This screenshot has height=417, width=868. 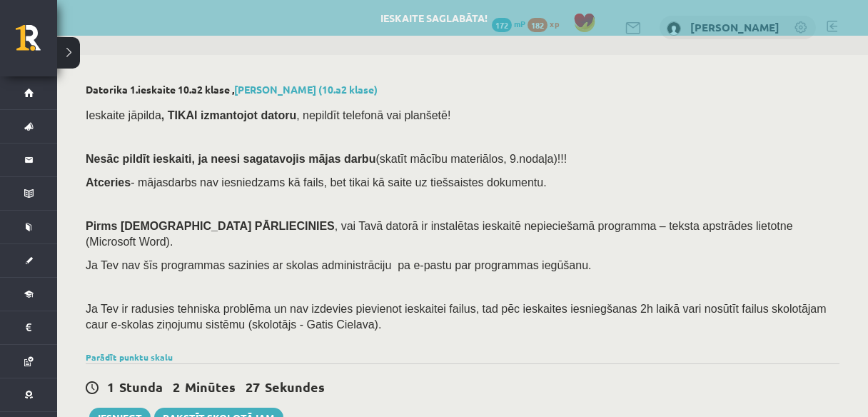 I want to click on span: (skatīt mācību materiālos, 9.nodaļa)!!!, so click(x=471, y=159).